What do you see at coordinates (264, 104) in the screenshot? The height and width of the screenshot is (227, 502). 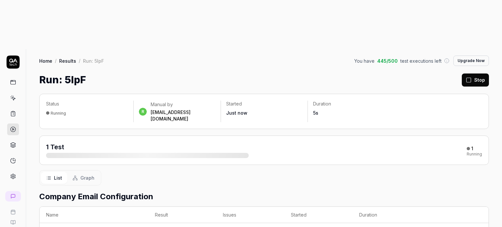 I see `p: Started` at bounding box center [264, 104].